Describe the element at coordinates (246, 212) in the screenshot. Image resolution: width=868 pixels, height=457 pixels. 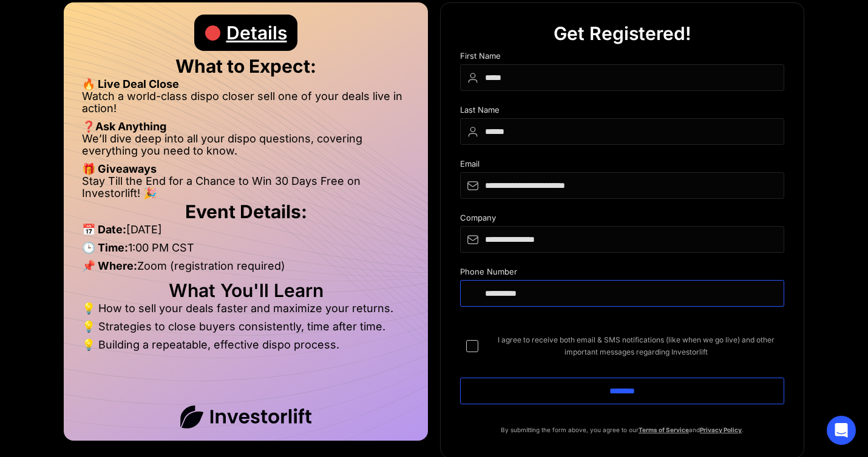
I see `strong: Event Details:` at that location.